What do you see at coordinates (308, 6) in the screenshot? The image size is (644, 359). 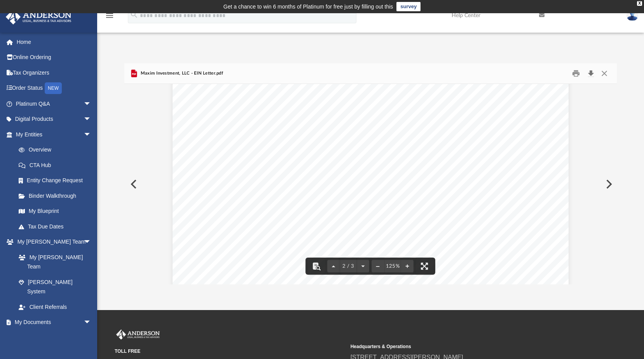 I see `div: Get a chance to win 6 months of Platinum for free just by filling out this` at bounding box center [308, 6].